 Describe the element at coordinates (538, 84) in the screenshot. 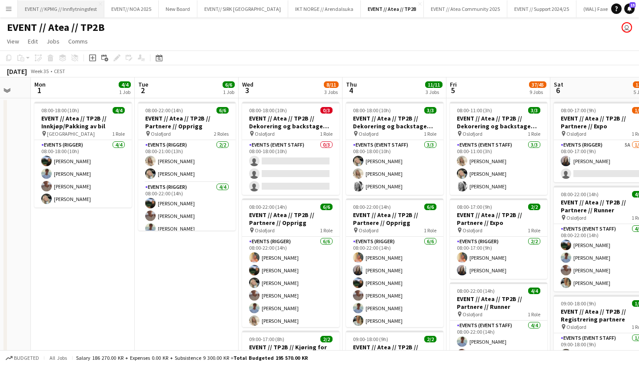

I see `span: 37/45` at that location.